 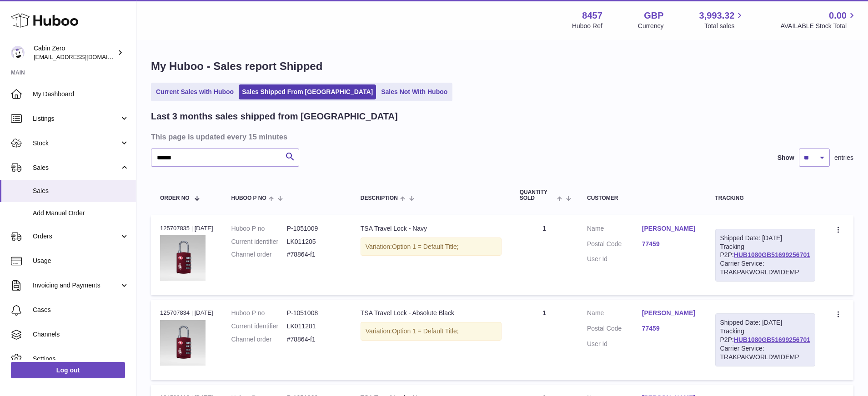 I want to click on img: huboo@cabinzero.com, so click(x=18, y=53).